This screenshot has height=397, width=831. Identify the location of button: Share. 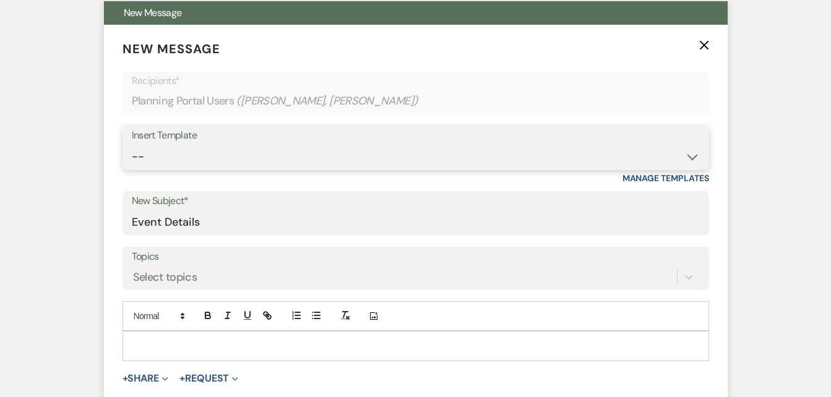
(145, 379).